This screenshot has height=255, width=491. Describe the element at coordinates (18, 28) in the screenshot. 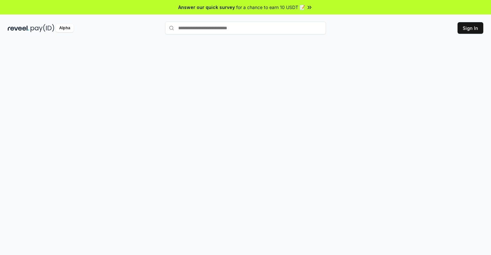

I see `img: reveel_dark` at that location.